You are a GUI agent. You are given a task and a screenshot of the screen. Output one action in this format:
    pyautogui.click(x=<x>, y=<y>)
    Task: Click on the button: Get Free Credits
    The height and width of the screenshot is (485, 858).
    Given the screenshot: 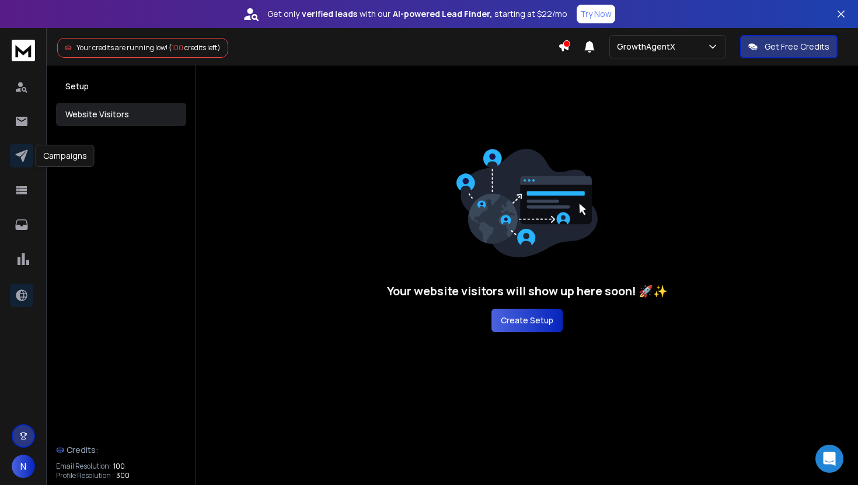 What is the action you would take?
    pyautogui.click(x=788, y=47)
    